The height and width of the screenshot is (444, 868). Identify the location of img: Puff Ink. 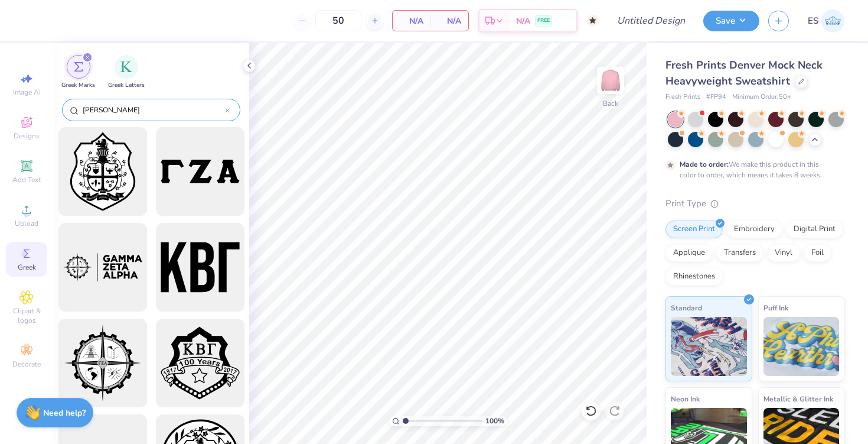
(801, 346).